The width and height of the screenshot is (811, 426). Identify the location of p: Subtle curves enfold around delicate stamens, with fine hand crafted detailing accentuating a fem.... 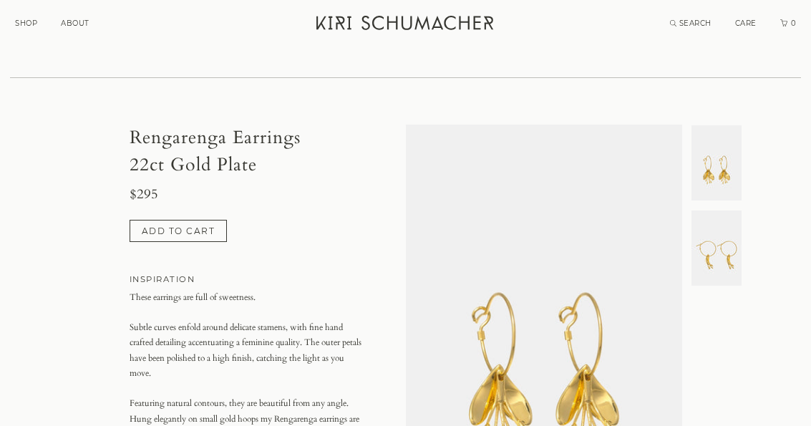
(245, 351).